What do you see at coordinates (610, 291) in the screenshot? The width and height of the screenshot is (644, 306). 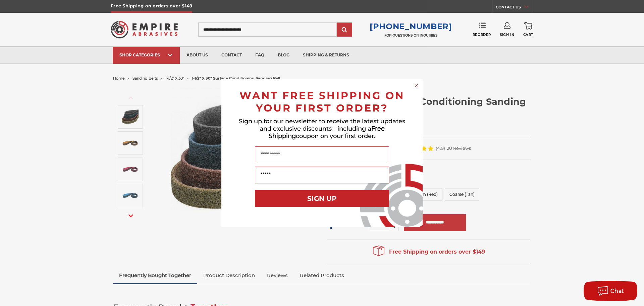 I see `button: Chat` at bounding box center [610, 291].